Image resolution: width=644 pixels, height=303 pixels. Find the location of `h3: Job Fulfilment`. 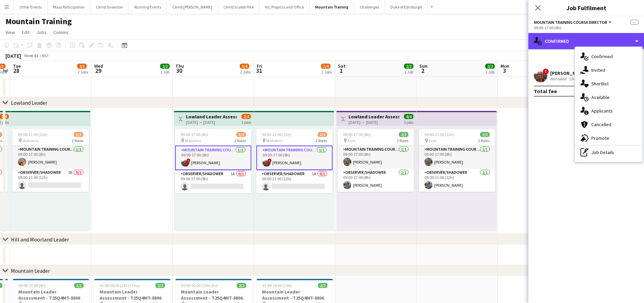

h3: Job Fulfilment is located at coordinates (586, 8).